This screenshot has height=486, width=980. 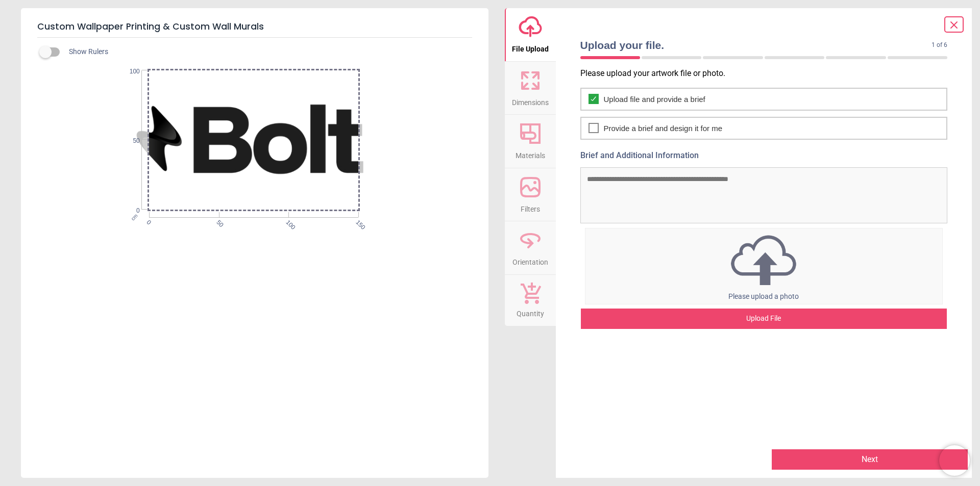 What do you see at coordinates (530, 207) in the screenshot?
I see `span: Filters` at bounding box center [530, 207].